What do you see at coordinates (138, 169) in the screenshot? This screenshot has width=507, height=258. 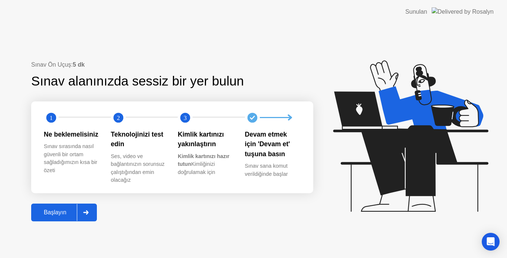 I see `div: Ses, video ve bağlantınızın sorunsuz çalıştığından emin olacağız` at bounding box center [138, 169].